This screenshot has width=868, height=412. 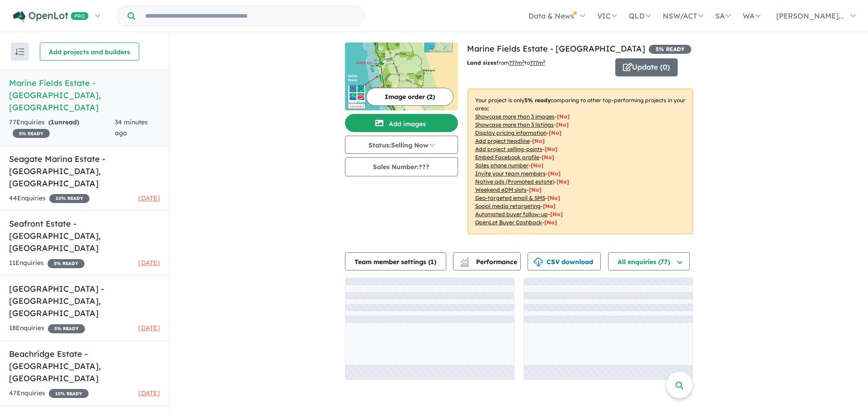 What do you see at coordinates (507, 206) in the screenshot?
I see `u: Social media retargeting` at bounding box center [507, 206].